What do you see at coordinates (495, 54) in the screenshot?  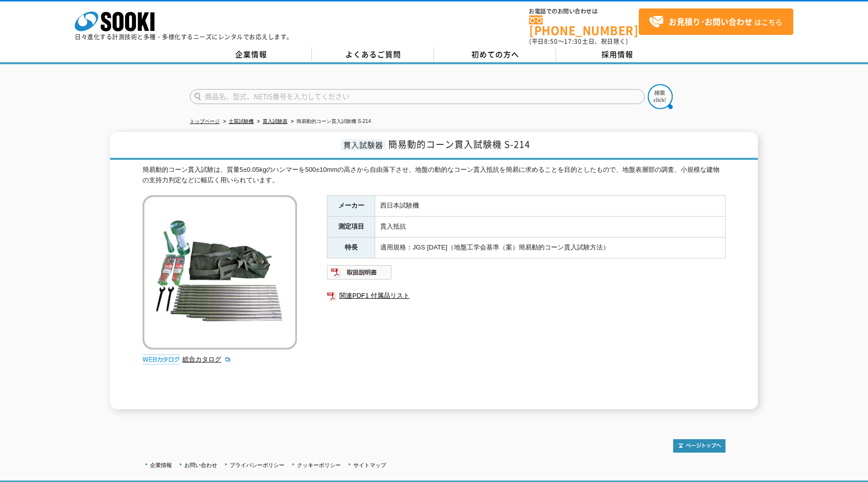 I see `a: 初めての方へ` at bounding box center [495, 54].